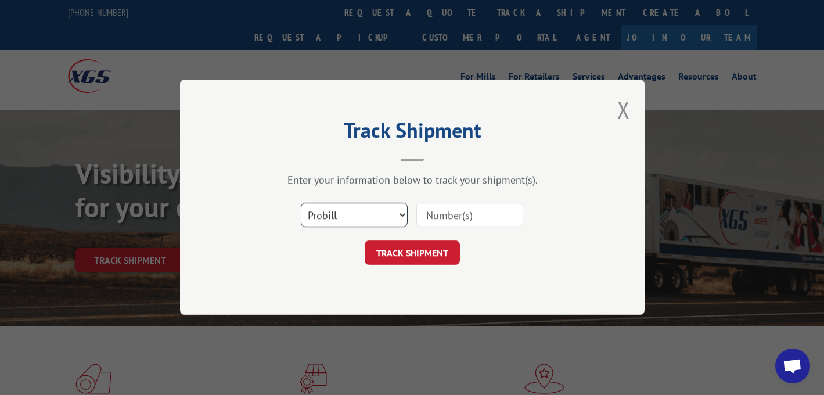  Describe the element at coordinates (624, 109) in the screenshot. I see `button: Close modal` at that location.